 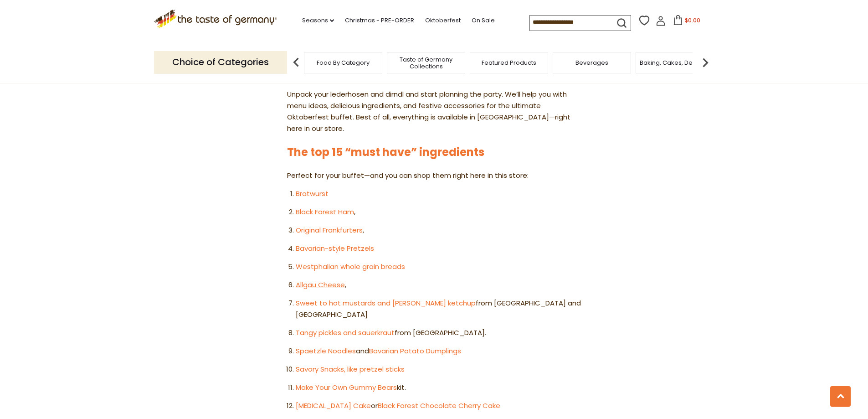 What do you see at coordinates (442, 20) in the screenshot?
I see `a: Oktoberfest` at bounding box center [442, 20].